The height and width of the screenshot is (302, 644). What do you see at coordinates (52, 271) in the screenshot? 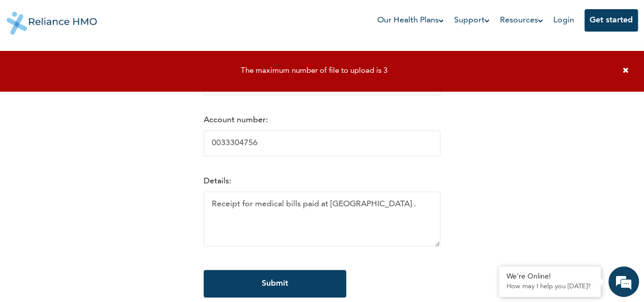
I see `span: Conversation` at bounding box center [52, 271].